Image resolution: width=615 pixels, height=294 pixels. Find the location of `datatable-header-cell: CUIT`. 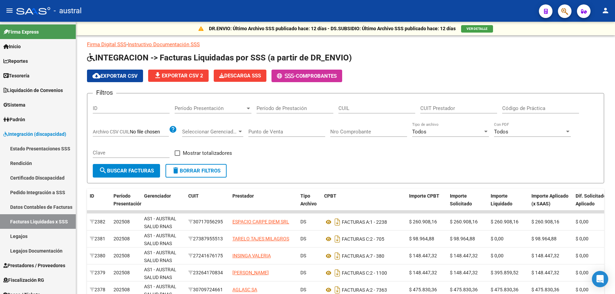

datatable-header-cell: CUIT is located at coordinates (208, 204).